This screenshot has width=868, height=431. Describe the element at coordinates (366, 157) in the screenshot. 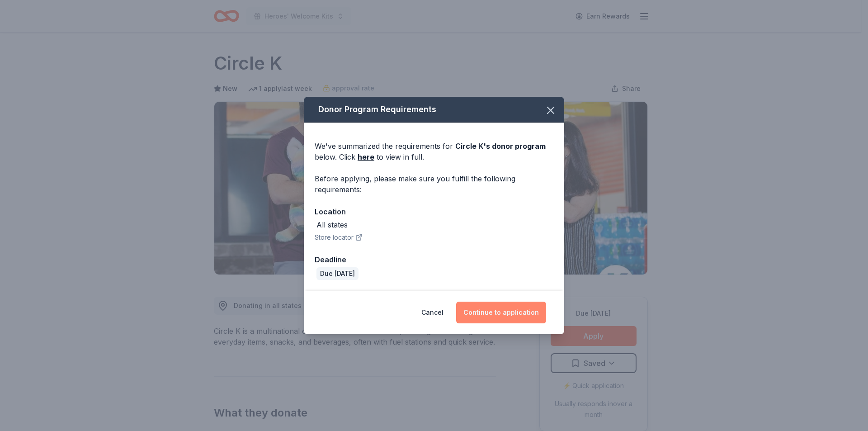

I see `a: here` at that location.